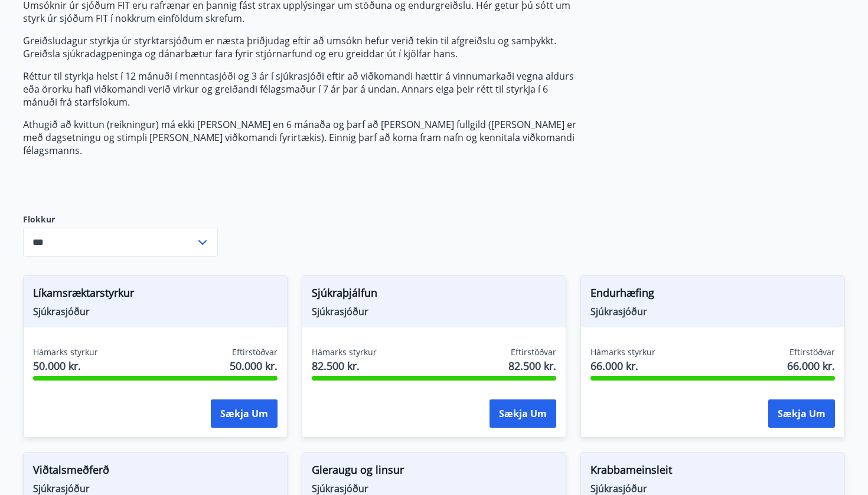 This screenshot has height=495, width=868. Describe the element at coordinates (434, 472) in the screenshot. I see `span: Gleraugu og linsur` at that location.